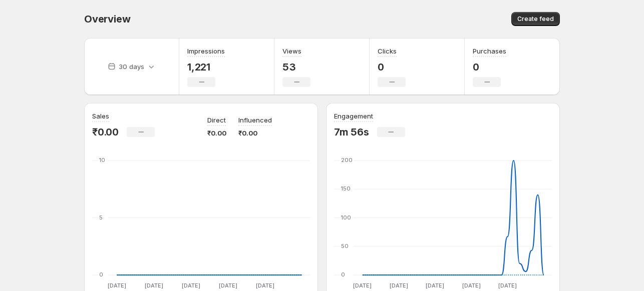 The height and width of the screenshot is (291, 644). I want to click on p: Influenced, so click(255, 120).